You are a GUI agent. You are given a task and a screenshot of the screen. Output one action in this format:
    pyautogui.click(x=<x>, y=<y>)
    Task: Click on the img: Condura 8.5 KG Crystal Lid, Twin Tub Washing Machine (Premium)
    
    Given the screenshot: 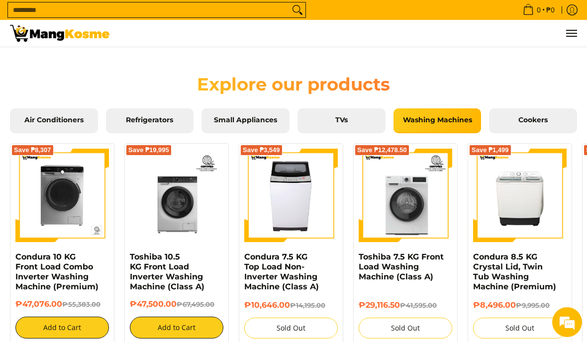 What is the action you would take?
    pyautogui.click(x=520, y=196)
    